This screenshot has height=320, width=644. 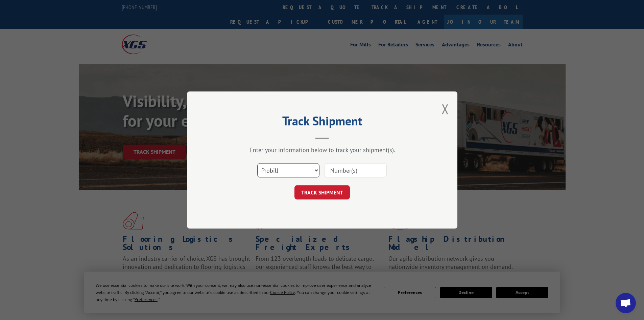 I want to click on div: Enter your information below to track your shipment(s)., so click(x=322, y=150).